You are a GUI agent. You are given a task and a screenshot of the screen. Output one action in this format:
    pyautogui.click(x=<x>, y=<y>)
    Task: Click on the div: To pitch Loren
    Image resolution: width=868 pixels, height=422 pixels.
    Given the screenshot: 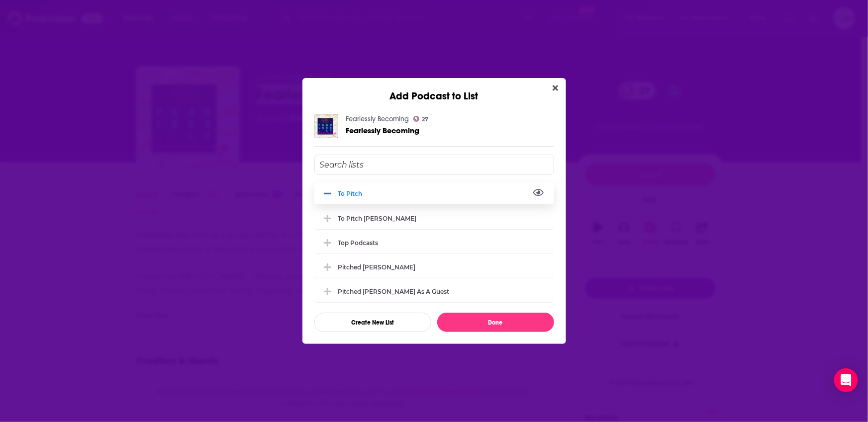 What is the action you would take?
    pyautogui.click(x=434, y=218)
    